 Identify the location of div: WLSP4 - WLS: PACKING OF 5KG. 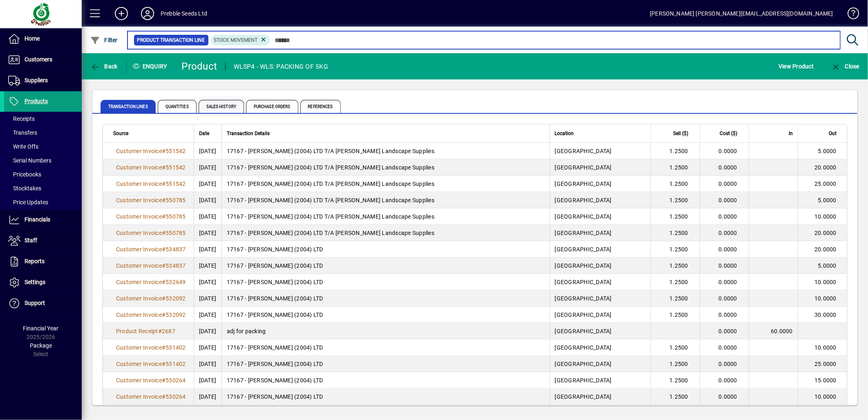
(281, 66).